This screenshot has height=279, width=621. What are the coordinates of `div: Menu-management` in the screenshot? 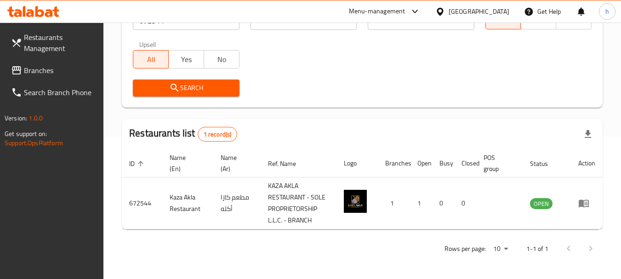 It's located at (377, 11).